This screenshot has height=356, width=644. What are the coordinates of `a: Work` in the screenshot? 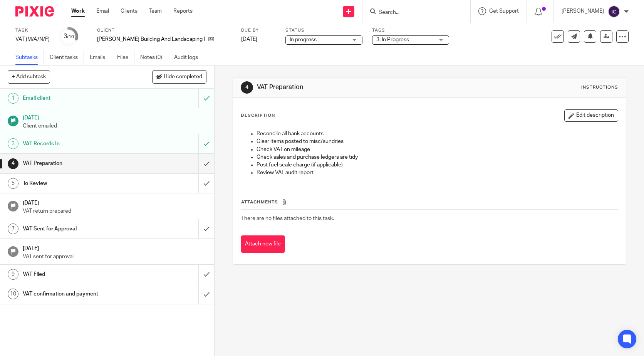 It's located at (78, 11).